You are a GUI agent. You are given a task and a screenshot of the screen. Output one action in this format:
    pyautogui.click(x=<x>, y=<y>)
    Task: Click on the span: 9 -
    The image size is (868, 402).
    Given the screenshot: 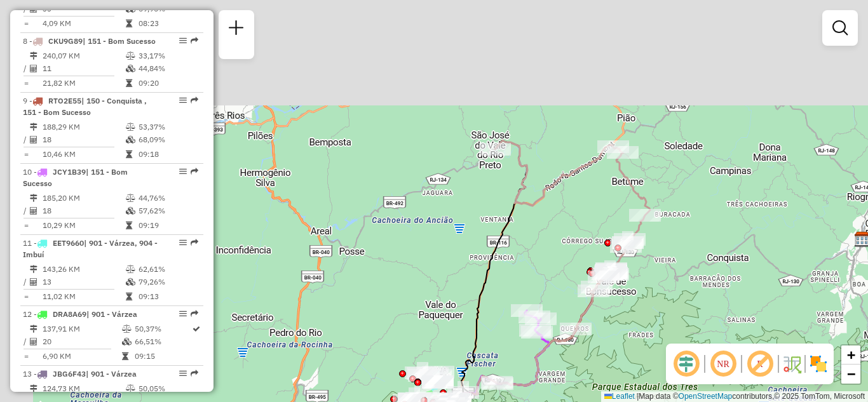 What is the action you would take?
    pyautogui.click(x=84, y=106)
    